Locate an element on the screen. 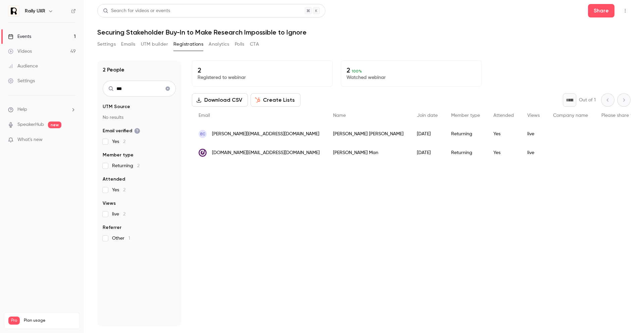 This screenshot has width=644, height=333. div: Events is located at coordinates (19, 37).